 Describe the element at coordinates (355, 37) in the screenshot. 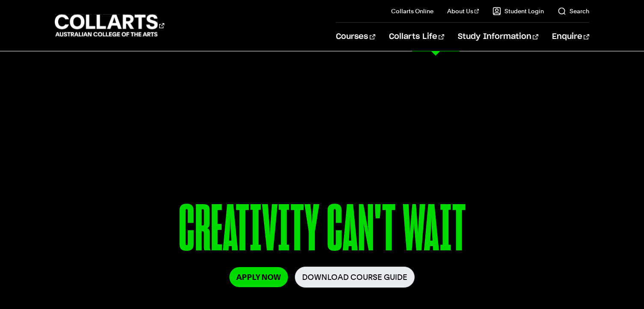

I see `a: Courses` at that location.